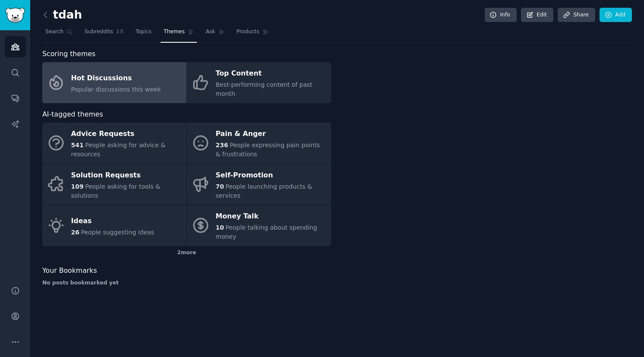  What do you see at coordinates (116, 191) in the screenshot?
I see `span: People asking for tools & solutions` at bounding box center [116, 191].